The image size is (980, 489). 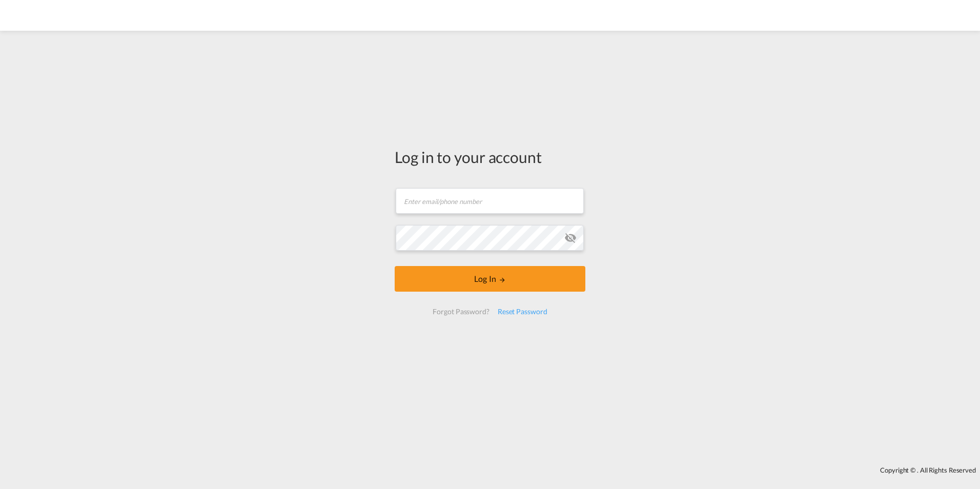 What do you see at coordinates (489, 201) in the screenshot?
I see `input: Enter email/phone number` at bounding box center [489, 201].